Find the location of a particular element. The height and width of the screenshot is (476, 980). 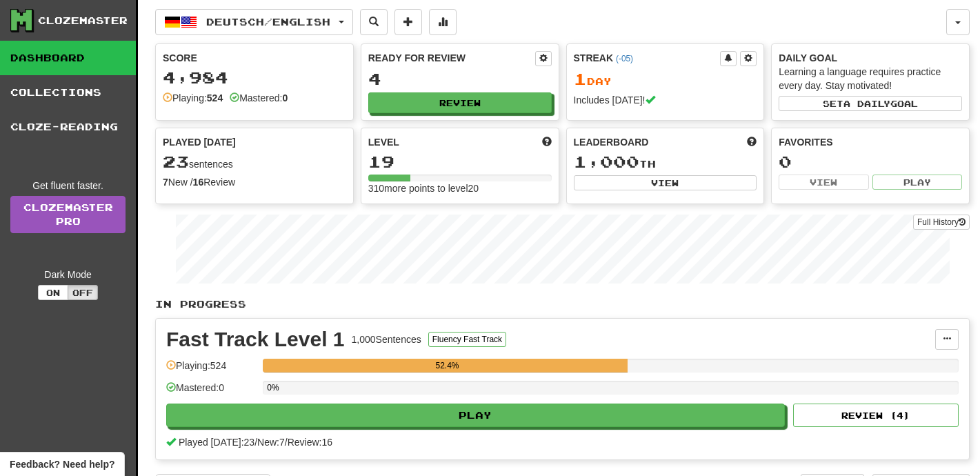

button: Review is located at coordinates (460, 103).